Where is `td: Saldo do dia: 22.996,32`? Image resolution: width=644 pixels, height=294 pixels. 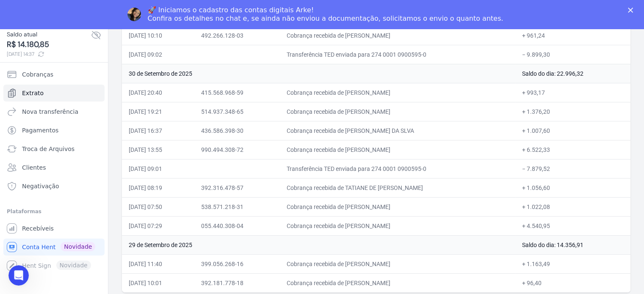
td: Saldo do dia: 22.996,32 is located at coordinates (573, 73).